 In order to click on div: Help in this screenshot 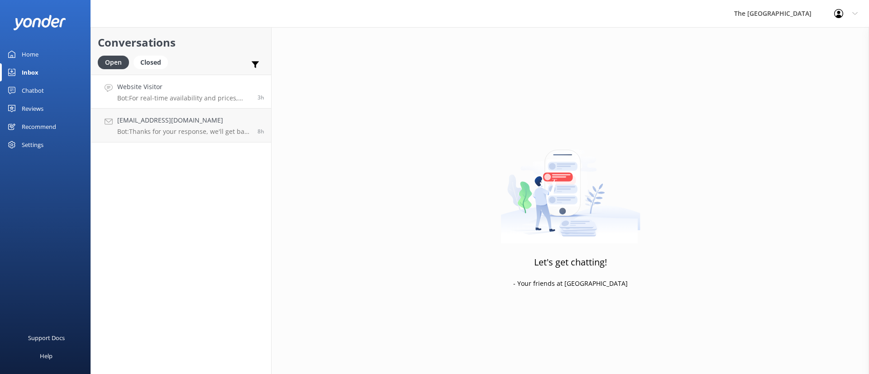, I will do `click(46, 356)`.